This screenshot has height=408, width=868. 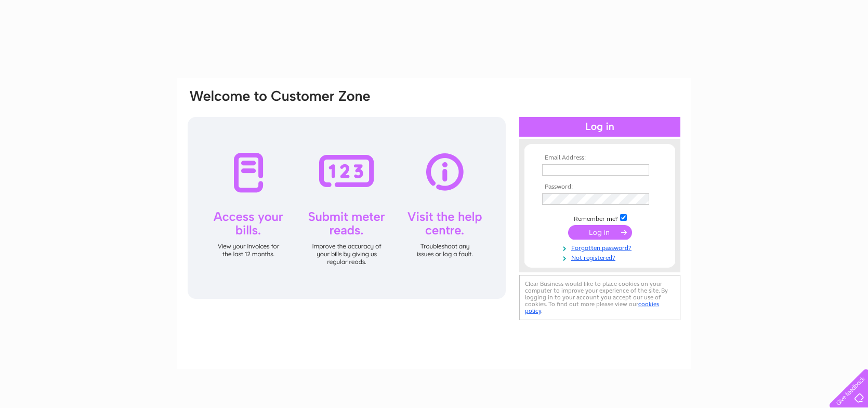 What do you see at coordinates (600, 187) in the screenshot?
I see `th: Password:` at bounding box center [600, 187].